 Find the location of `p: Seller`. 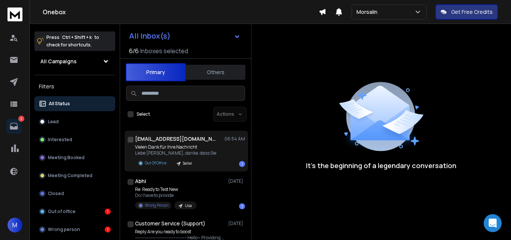

p: Seller is located at coordinates (187, 163).